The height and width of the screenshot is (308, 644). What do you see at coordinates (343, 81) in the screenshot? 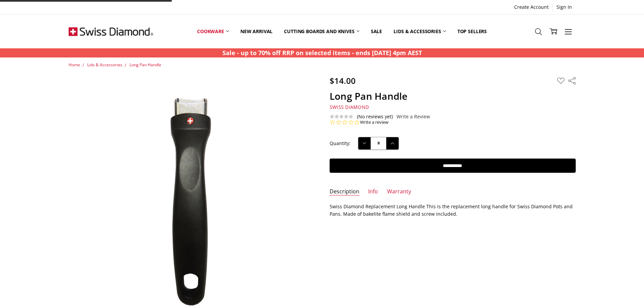
I see `span: $14.00` at bounding box center [343, 81].